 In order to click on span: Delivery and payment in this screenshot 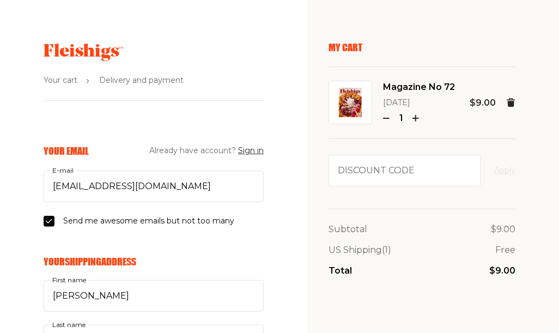, I will do `click(141, 81)`.